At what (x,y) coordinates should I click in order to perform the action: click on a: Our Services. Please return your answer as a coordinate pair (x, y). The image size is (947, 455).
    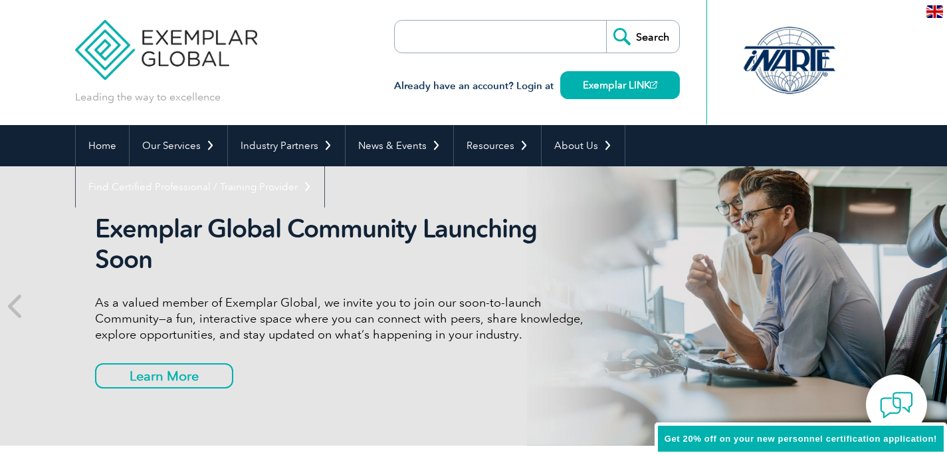
    Looking at the image, I should click on (178, 146).